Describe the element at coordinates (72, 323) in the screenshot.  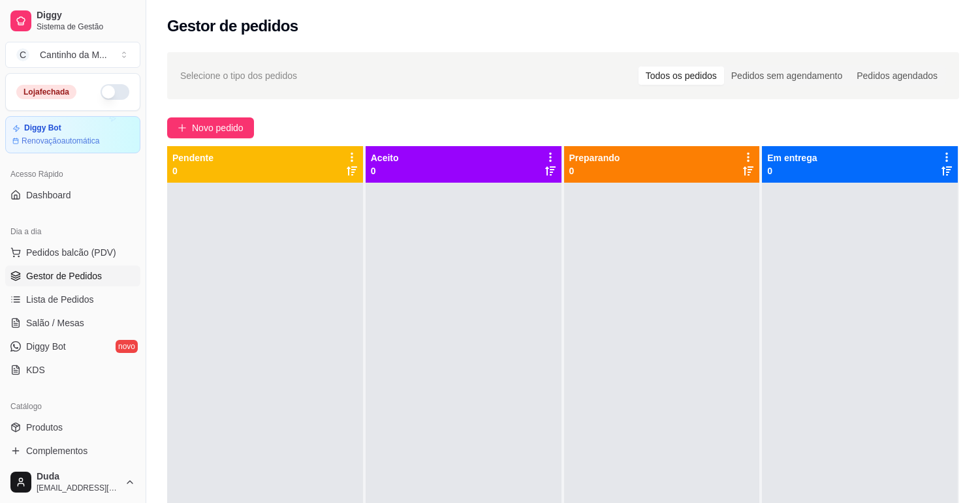
I see `a: Salão / Mesas` at that location.